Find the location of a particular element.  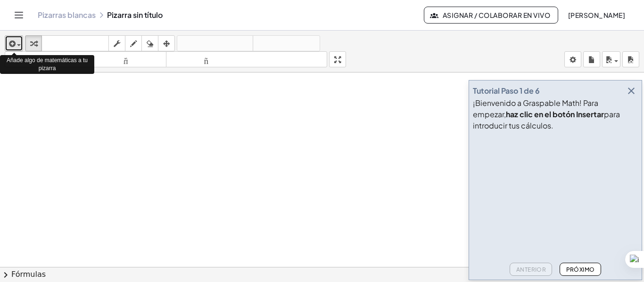

font: ¡Bienvenido a Graspable Math! Para empezar, is located at coordinates (536, 108).